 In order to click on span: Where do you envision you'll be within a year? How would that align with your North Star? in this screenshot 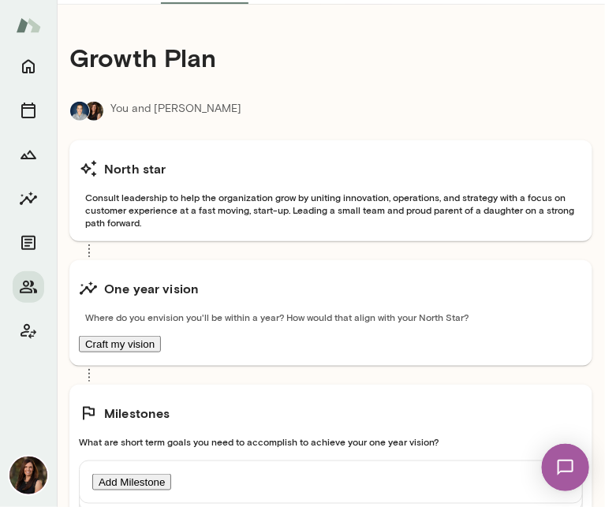, I will do `click(330, 317)`.